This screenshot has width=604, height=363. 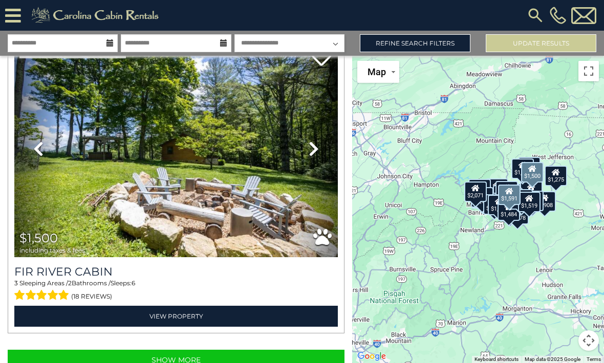 I want to click on h3: Fir River Cabin, so click(x=176, y=272).